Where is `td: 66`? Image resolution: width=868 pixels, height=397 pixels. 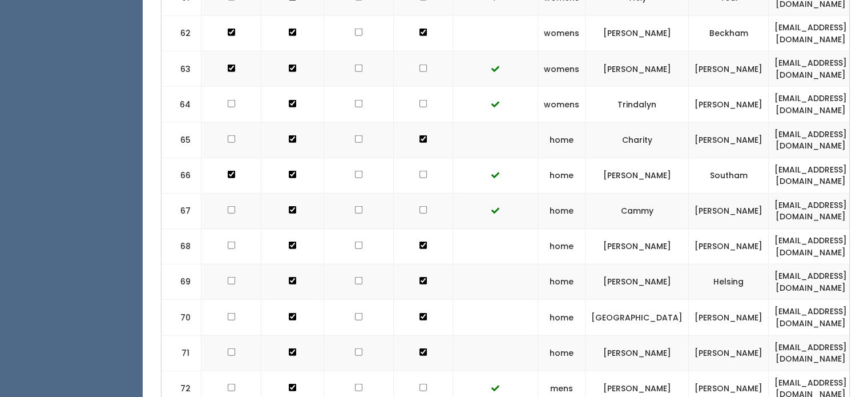
td: 66 is located at coordinates (181, 175).